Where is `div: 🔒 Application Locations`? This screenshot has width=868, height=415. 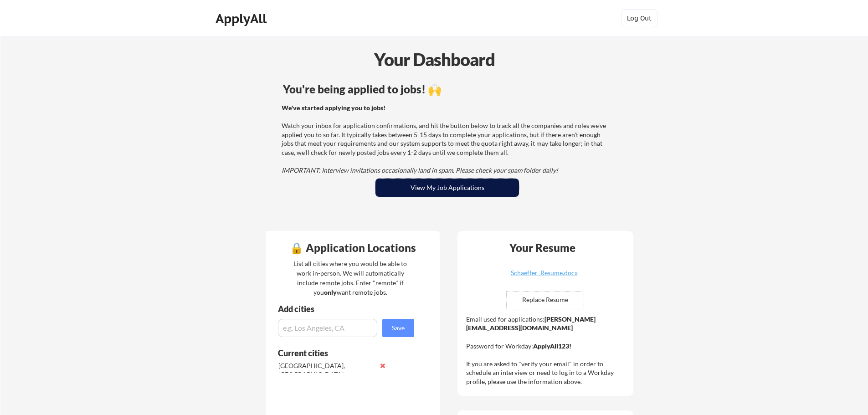
div: 🔒 Application Locations is located at coordinates (353, 248).